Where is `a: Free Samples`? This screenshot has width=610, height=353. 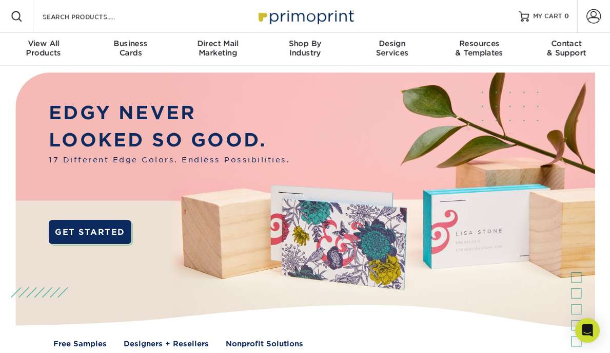 a: Free Samples is located at coordinates (80, 343).